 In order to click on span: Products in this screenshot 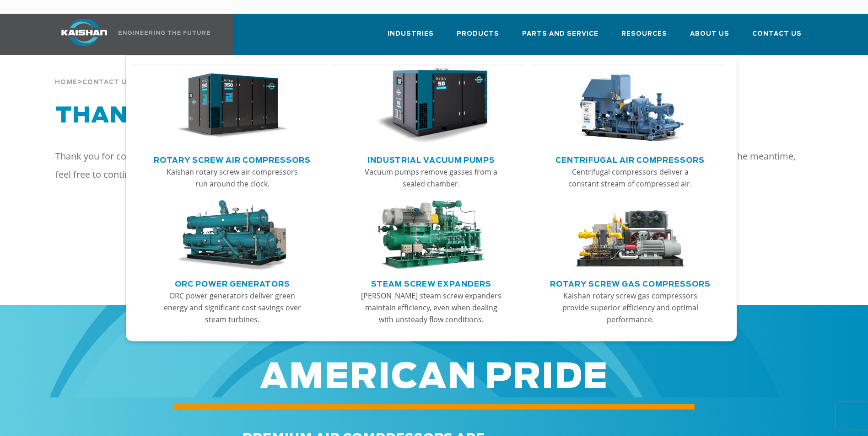, I will do `click(478, 34)`.